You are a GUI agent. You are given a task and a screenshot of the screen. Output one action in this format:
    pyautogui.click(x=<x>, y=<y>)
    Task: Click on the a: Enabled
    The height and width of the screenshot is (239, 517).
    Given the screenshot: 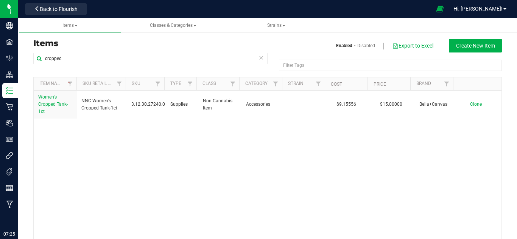 What is the action you would take?
    pyautogui.click(x=344, y=46)
    